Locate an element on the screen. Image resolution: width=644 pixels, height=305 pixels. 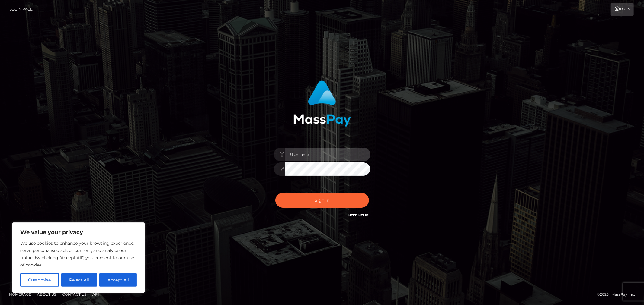
input: Username... is located at coordinates (328, 154).